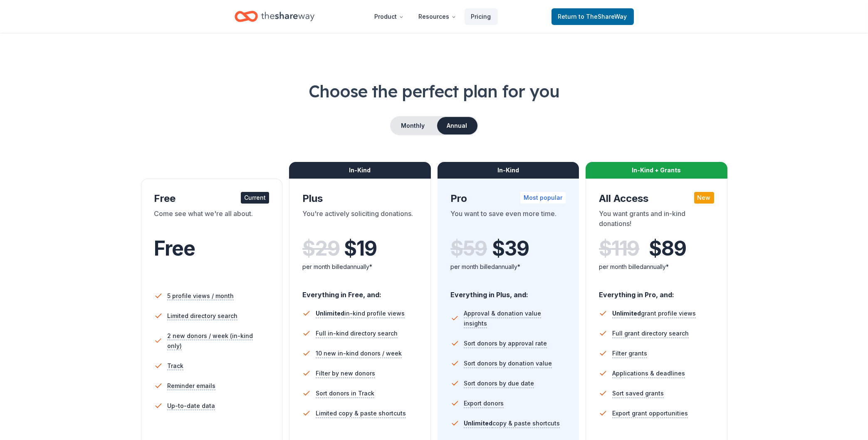  Describe the element at coordinates (509, 220) in the screenshot. I see `div: You want to save even more time.` at that location.